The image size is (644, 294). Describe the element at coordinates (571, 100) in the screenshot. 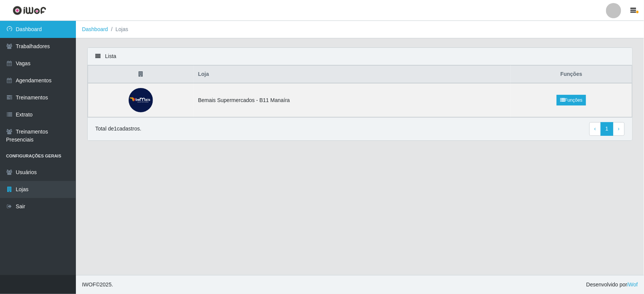

I see `a: Funções` at that location.